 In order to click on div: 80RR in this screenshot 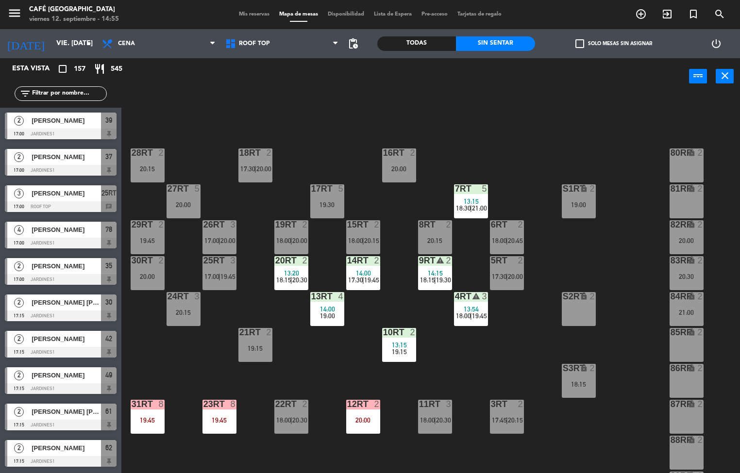, I will do `click(671, 153)`.